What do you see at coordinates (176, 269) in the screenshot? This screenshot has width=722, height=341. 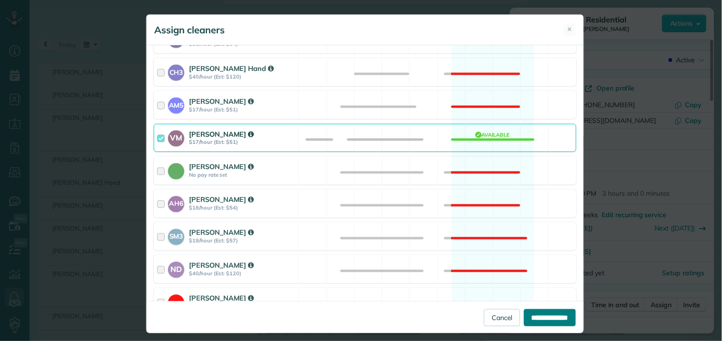 I see `strong: ND` at bounding box center [176, 269].